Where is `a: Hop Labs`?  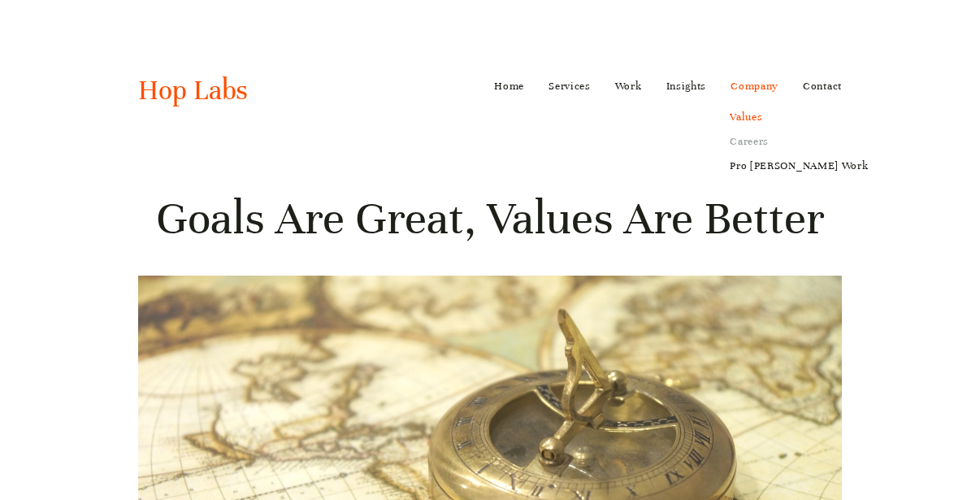
a: Hop Labs is located at coordinates (192, 90).